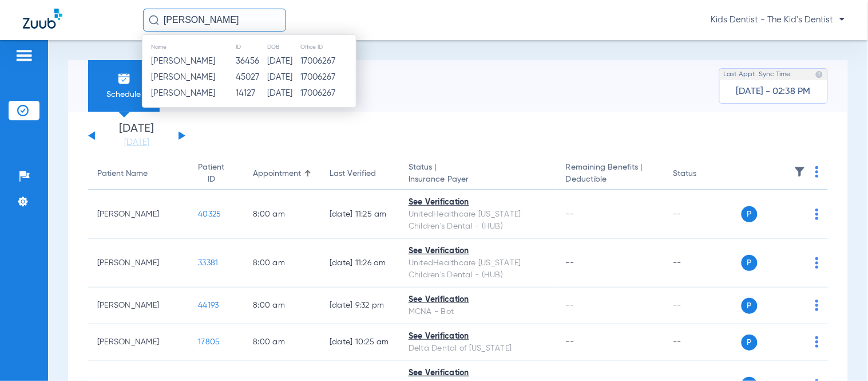 The width and height of the screenshot is (868, 381). What do you see at coordinates (702, 174) in the screenshot?
I see `th: Status` at bounding box center [702, 174].